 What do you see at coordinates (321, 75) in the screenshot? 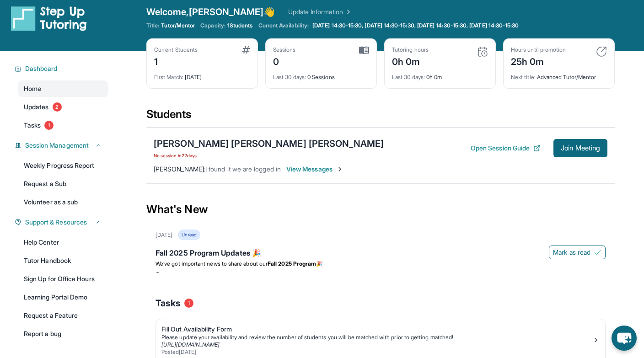
I see `div: 0 Sessions` at bounding box center [321, 75].